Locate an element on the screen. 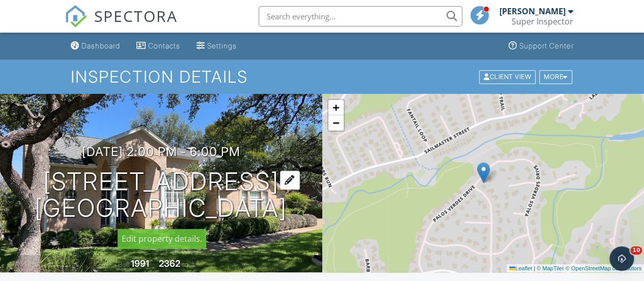 This screenshot has width=644, height=281. a: Contacts is located at coordinates (158, 46).